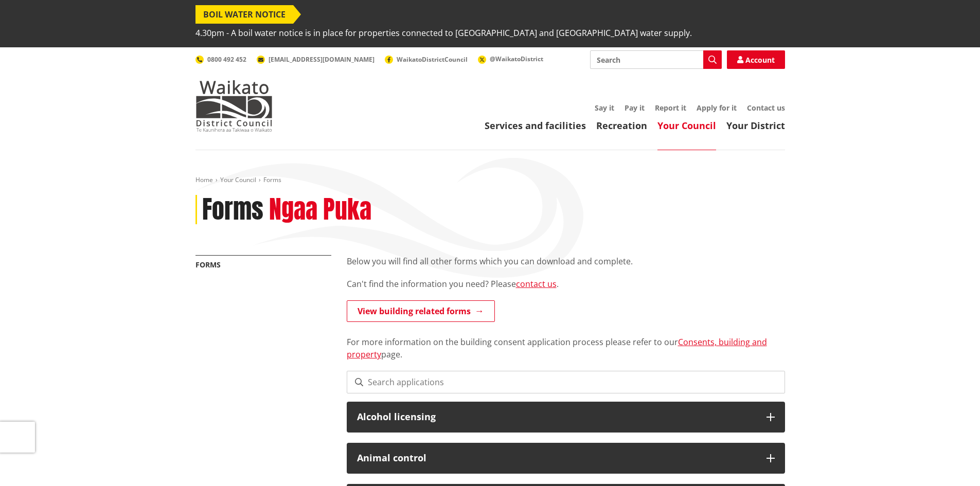 The height and width of the screenshot is (486, 980). I want to click on input: Search applications, so click(566, 383).